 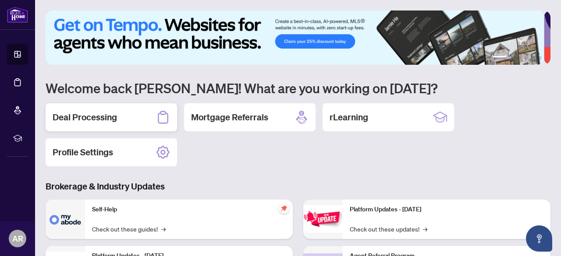 What do you see at coordinates (298, 187) in the screenshot?
I see `h3: Brokerage & Industry Updates` at bounding box center [298, 187].